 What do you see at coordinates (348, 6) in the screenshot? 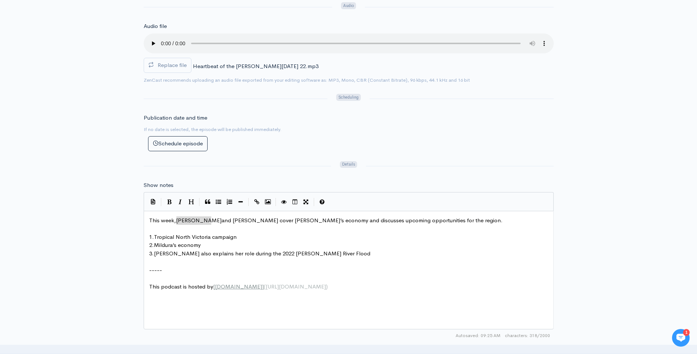
I see `span: Audio` at bounding box center [348, 6].